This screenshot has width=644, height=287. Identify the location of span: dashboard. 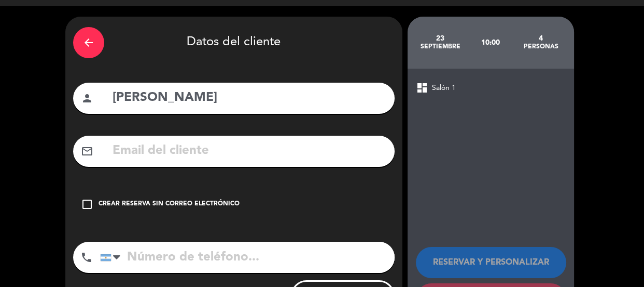
(422, 88).